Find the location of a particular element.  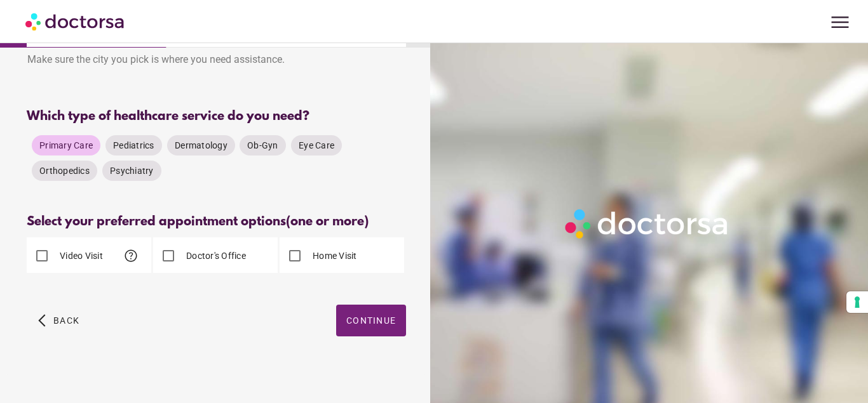

label: Doctor's Office is located at coordinates (214, 256).